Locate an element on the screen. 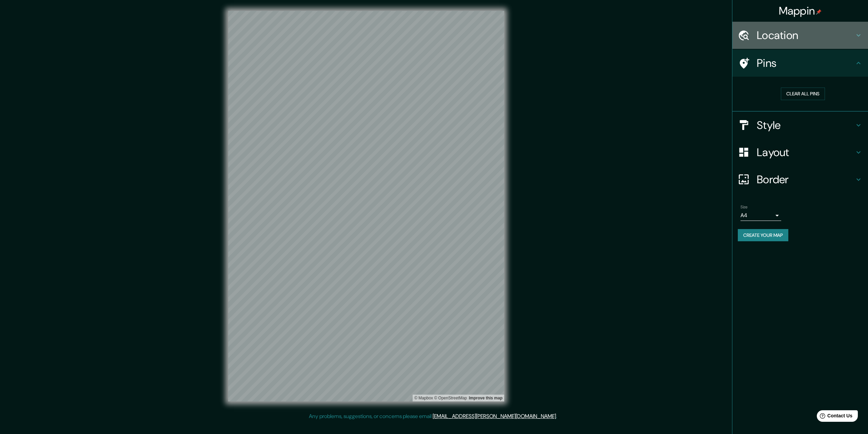 This screenshot has width=868, height=434. h4: Mappin is located at coordinates (800, 11).